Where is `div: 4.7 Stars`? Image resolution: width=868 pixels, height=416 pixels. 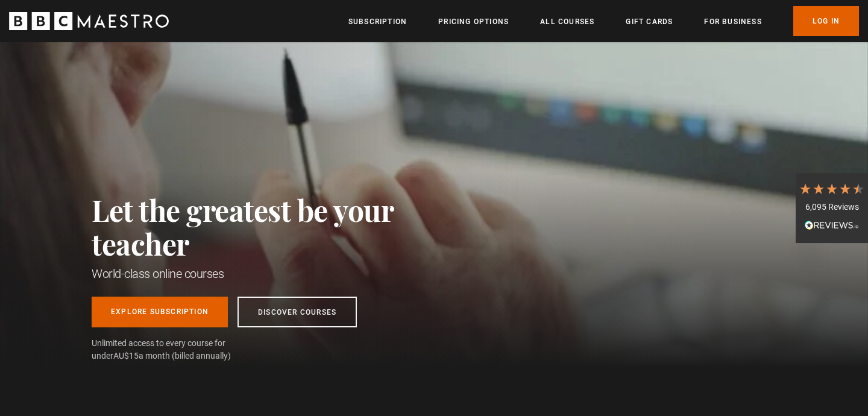
div: 4.7 Stars is located at coordinates (832, 189).